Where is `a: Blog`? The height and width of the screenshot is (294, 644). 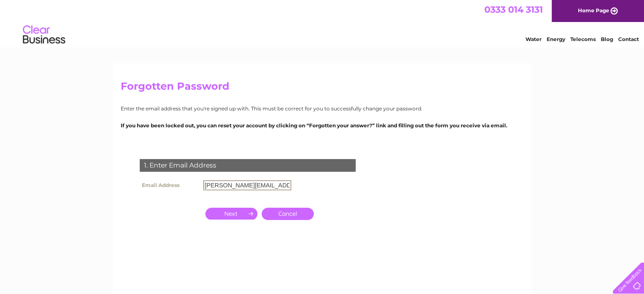 a: Blog is located at coordinates (607, 39).